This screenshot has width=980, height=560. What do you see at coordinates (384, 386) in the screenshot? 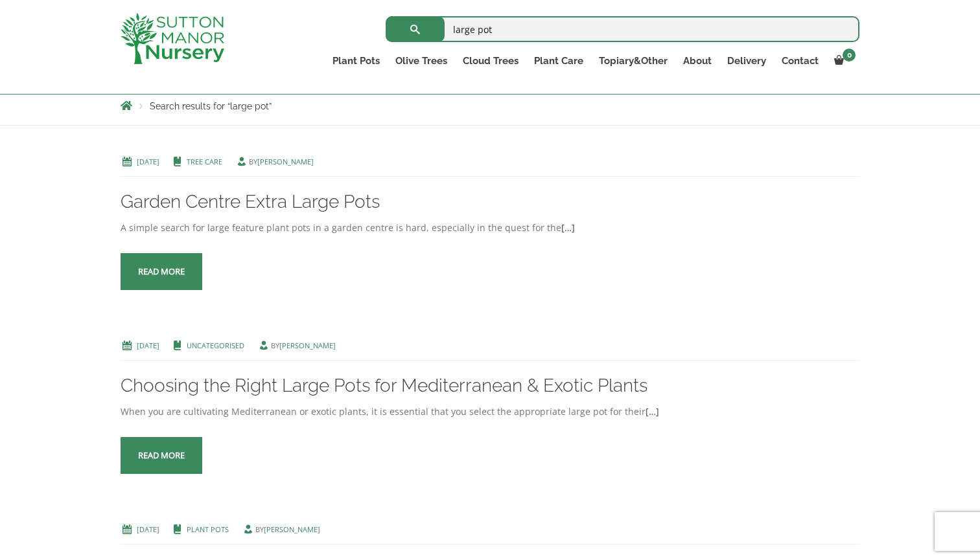
I see `a: Choosing the Right Large Pots for Mediterranean & Exotic Plants` at bounding box center [384, 386].